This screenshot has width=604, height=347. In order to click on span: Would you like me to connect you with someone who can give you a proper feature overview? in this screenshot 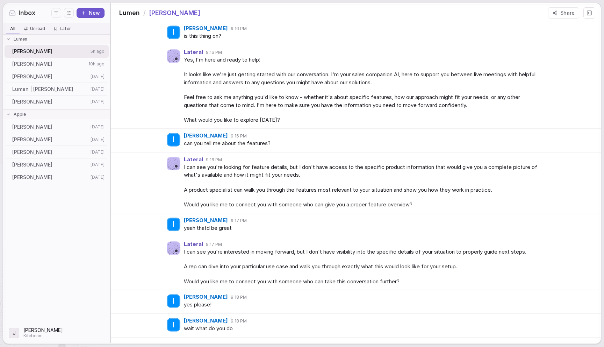, I will do `click(363, 204)`.